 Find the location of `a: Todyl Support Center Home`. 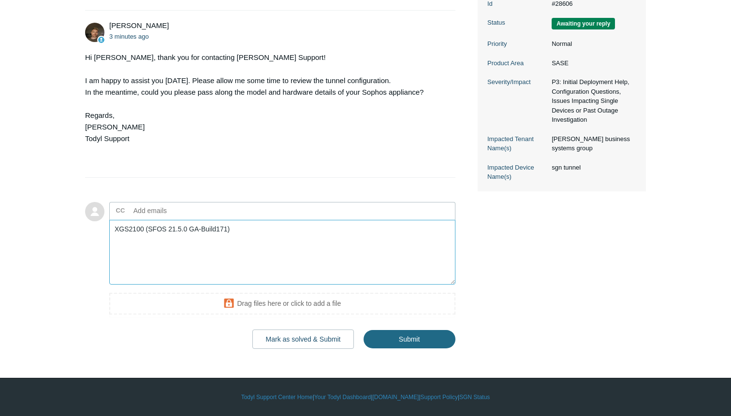

a: Todyl Support Center Home is located at coordinates (277, 398).